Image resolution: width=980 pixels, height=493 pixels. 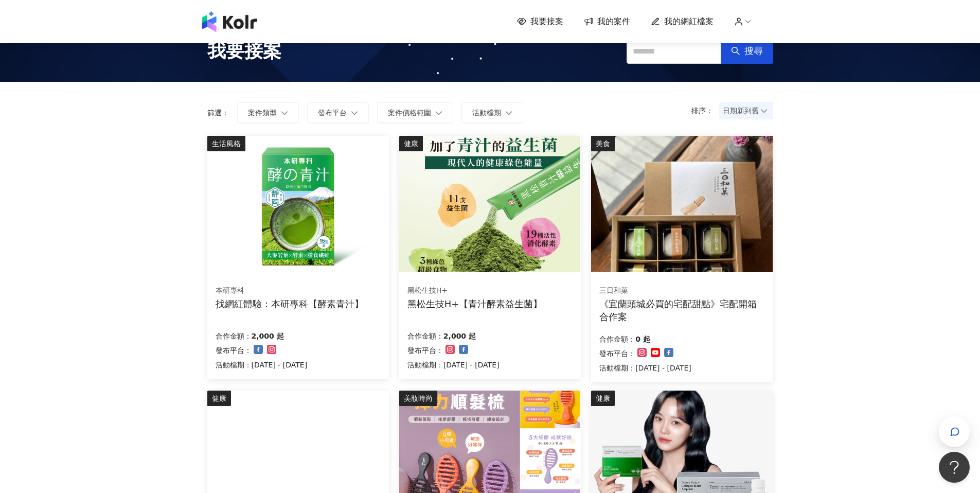 What do you see at coordinates (681, 204) in the screenshot?
I see `img: 《宜蘭頭城必買的宅配甜點》宅配開箱合作案` at bounding box center [681, 204].